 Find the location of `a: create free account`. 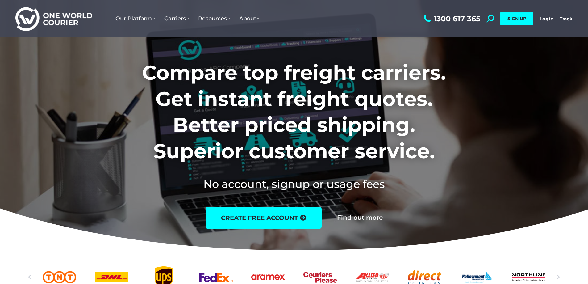

a: create free account is located at coordinates (264, 218).